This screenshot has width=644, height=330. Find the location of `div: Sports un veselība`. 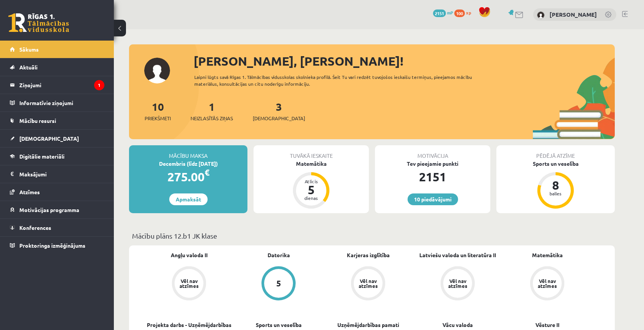

div: Sports un veselība is located at coordinates (556, 163).